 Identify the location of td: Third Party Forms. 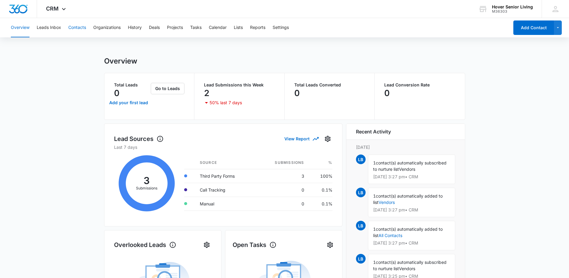
(225, 176).